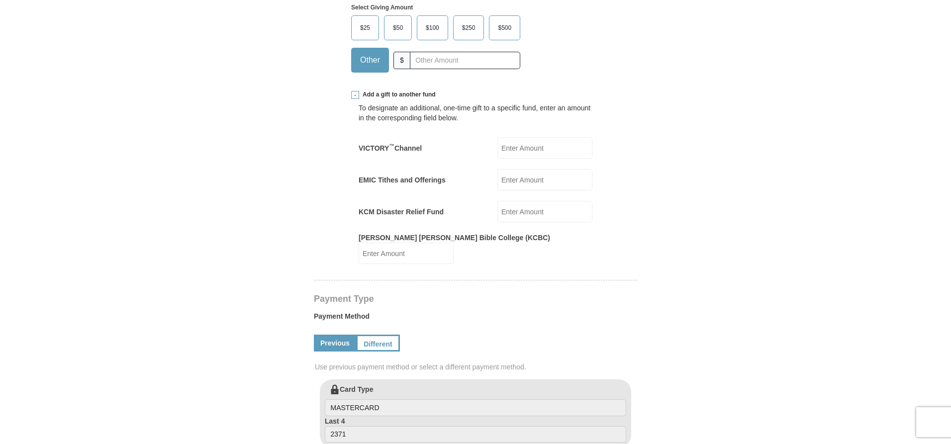 Image resolution: width=951 pixels, height=444 pixels. What do you see at coordinates (365, 28) in the screenshot?
I see `span: $25` at bounding box center [365, 28].